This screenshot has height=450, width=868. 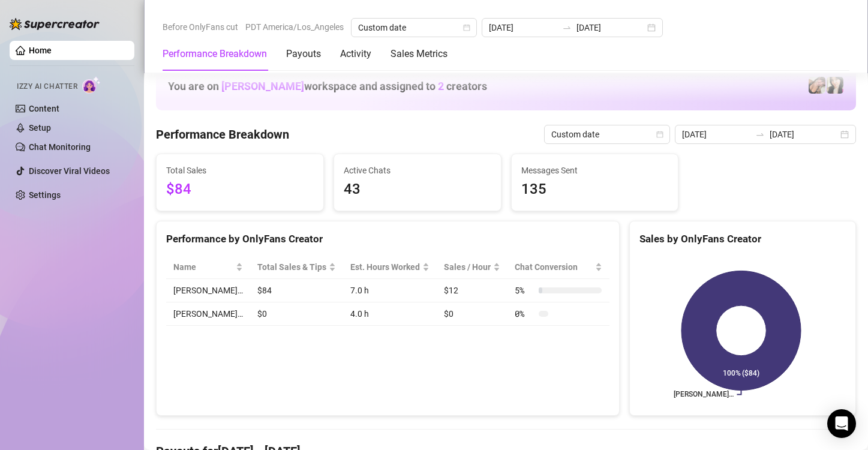 What do you see at coordinates (292, 267) in the screenshot?
I see `span: Total Sales & Tips` at bounding box center [292, 267].